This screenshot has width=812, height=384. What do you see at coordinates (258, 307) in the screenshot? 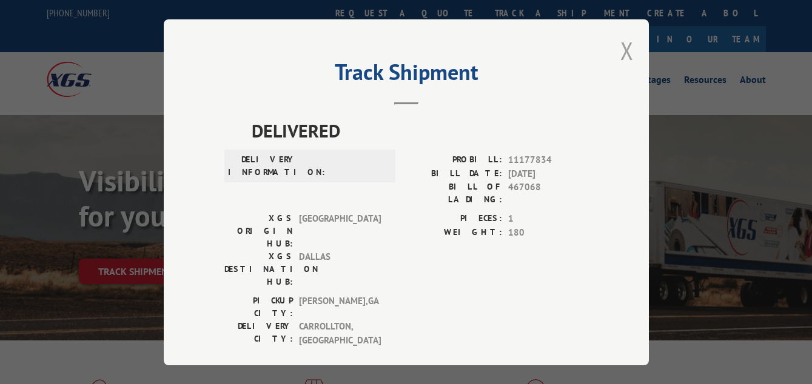
I see `label: PICKUP CITY:` at bounding box center [258, 307].